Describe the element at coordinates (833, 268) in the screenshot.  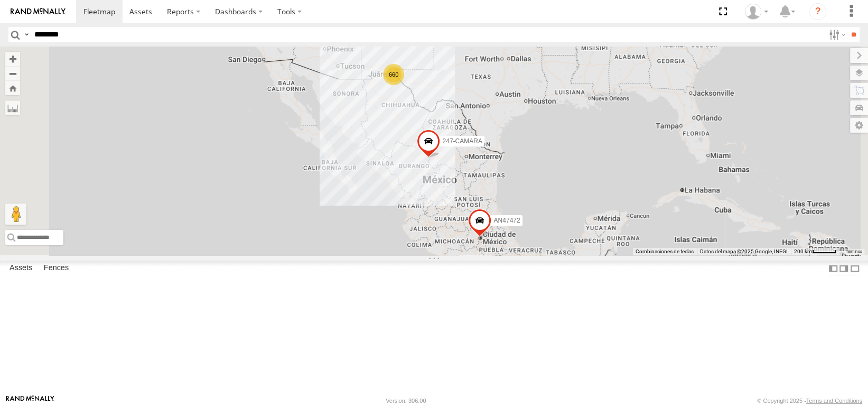
I see `label: Dock Summary Table to the Left` at that location.